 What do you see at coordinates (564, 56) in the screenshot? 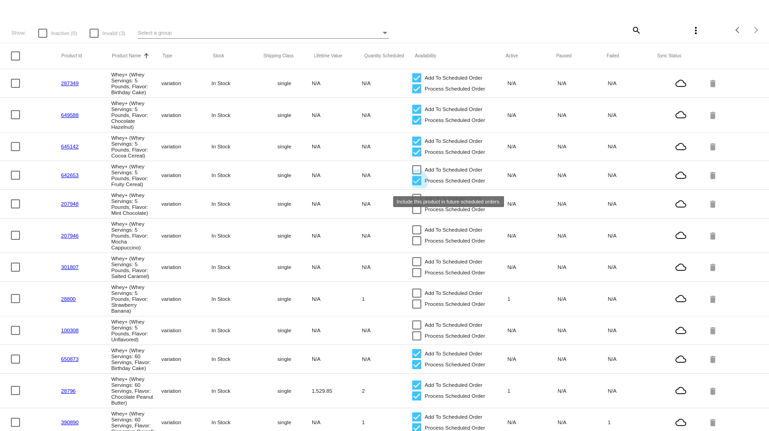
I see `button: Change sorting for TotalQuantityScheduledPaused` at bounding box center [564, 56].